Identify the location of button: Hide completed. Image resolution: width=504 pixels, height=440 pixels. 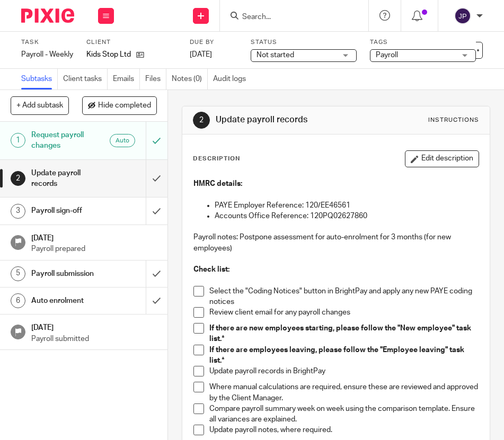
(119, 105).